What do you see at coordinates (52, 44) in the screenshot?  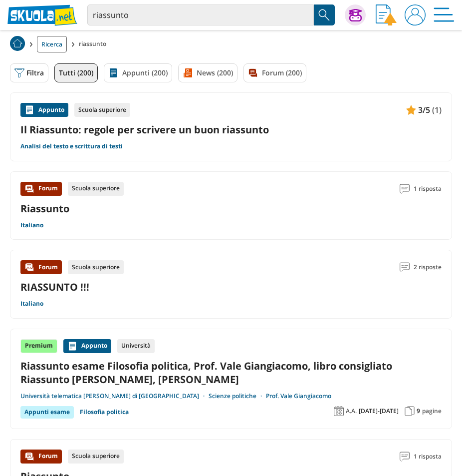 I see `a: Ricerca` at bounding box center [52, 44].